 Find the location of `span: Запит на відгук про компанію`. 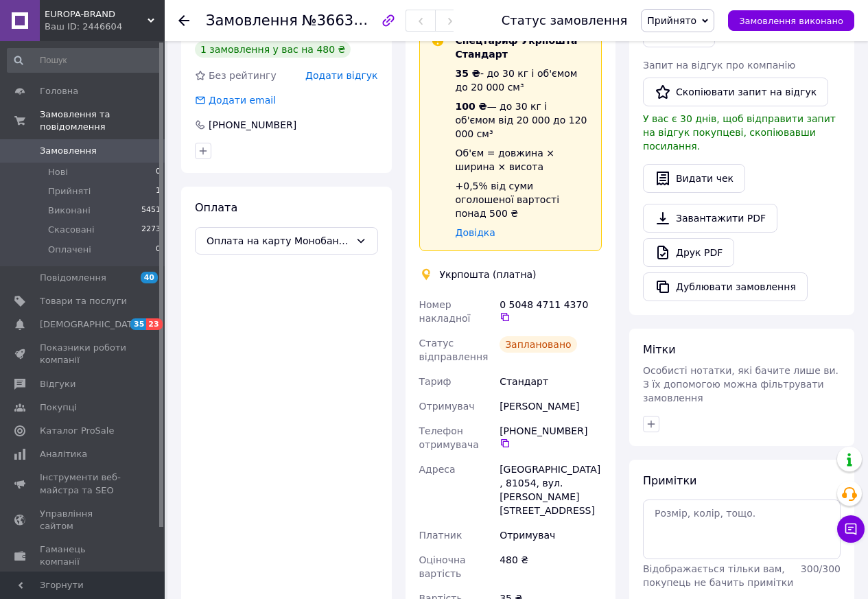

span: Запит на відгук про компанію is located at coordinates (720, 66).